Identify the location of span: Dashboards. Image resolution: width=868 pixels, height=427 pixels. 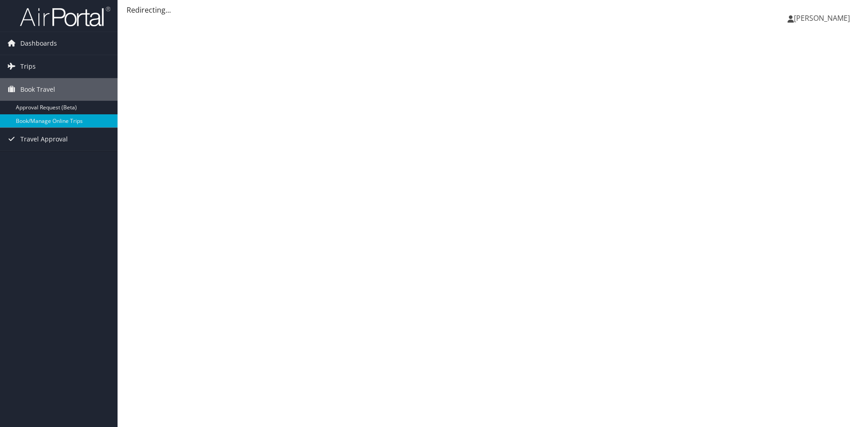
(39, 44).